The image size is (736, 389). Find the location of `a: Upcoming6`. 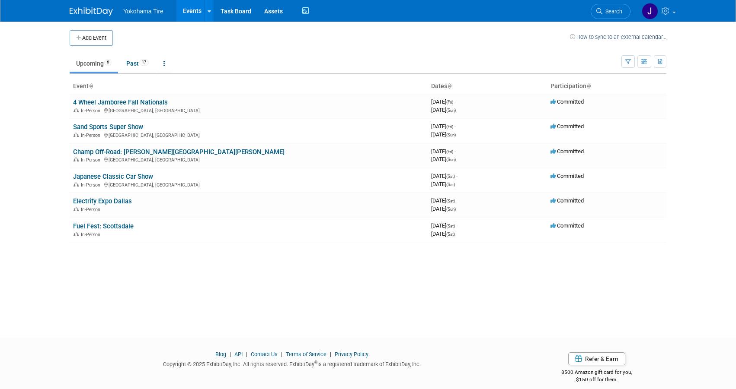

a: Upcoming6 is located at coordinates (94, 64).